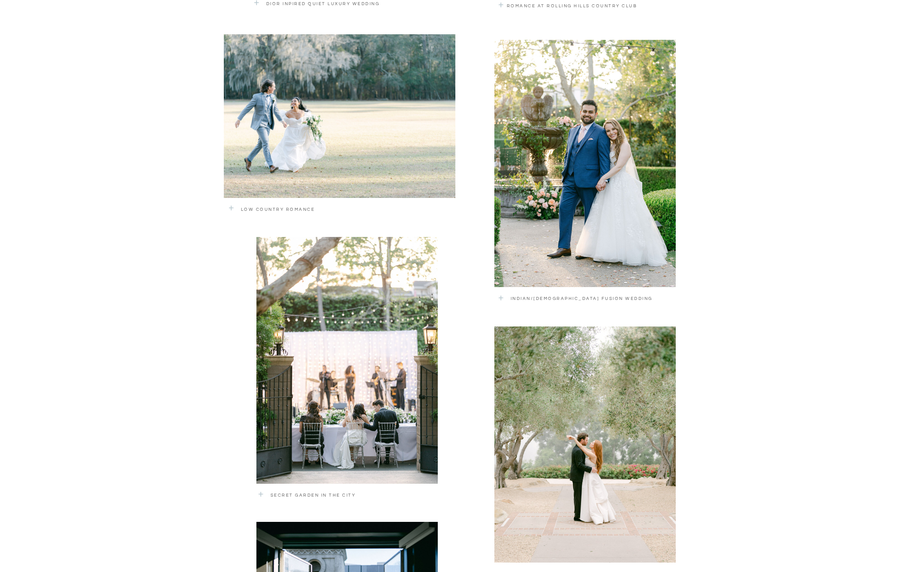 The width and height of the screenshot is (924, 572). Describe the element at coordinates (351, 498) in the screenshot. I see `p: secret garden in the City` at that location.